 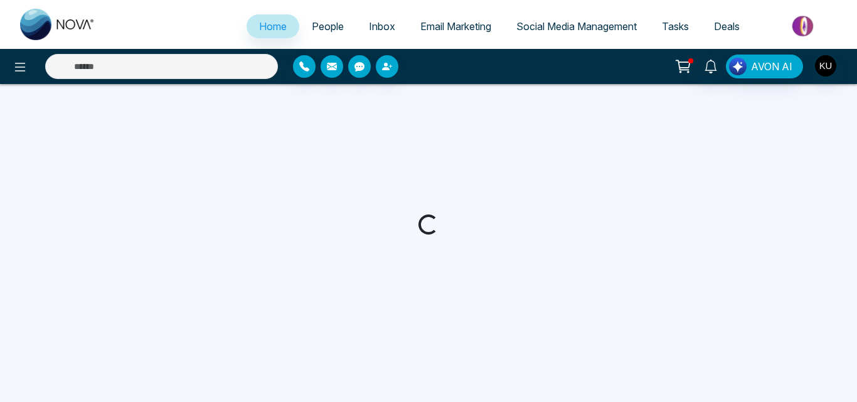 What do you see at coordinates (675, 26) in the screenshot?
I see `a: Tasks` at bounding box center [675, 26].